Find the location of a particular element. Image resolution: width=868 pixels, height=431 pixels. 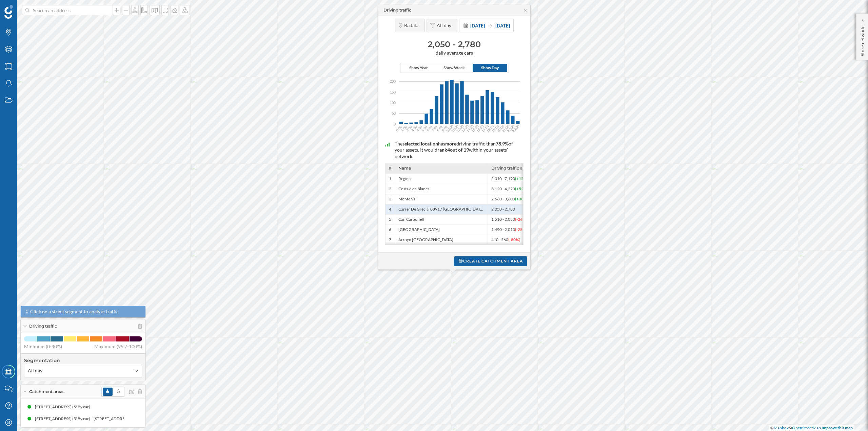

img: Geoblink Logo is located at coordinates (9, 12).